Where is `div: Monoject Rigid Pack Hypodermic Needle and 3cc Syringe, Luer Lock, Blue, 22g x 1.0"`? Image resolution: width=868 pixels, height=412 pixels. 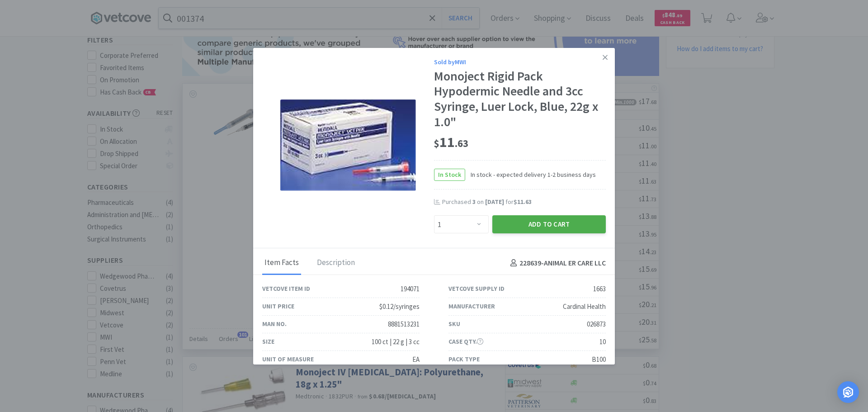 div: Monoject Rigid Pack Hypodermic Needle and 3cc Syringe, Luer Lock, Blue, 22g x 1.0" is located at coordinates (520, 99).